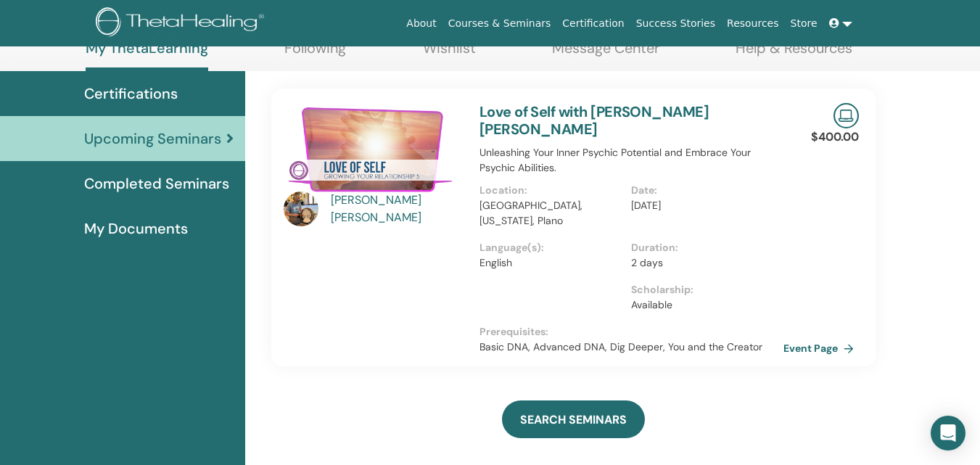  Describe the element at coordinates (147, 56) in the screenshot. I see `a: My ThetaLearning` at that location.